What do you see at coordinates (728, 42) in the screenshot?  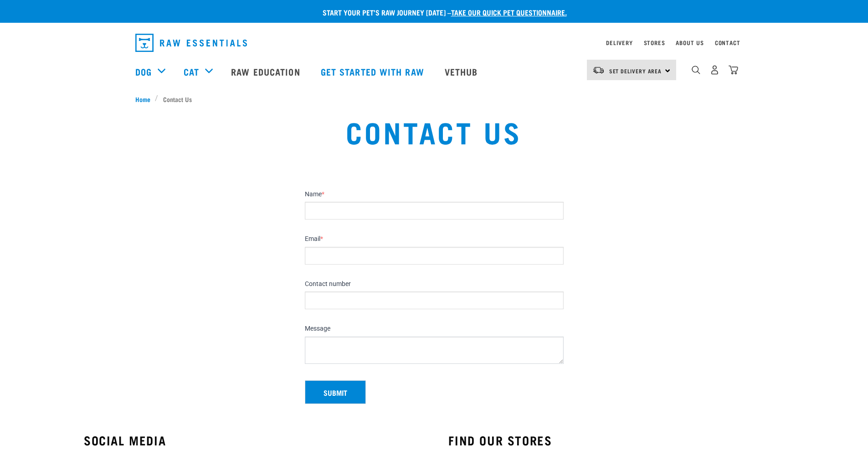 I see `a: Contact` at bounding box center [728, 42].